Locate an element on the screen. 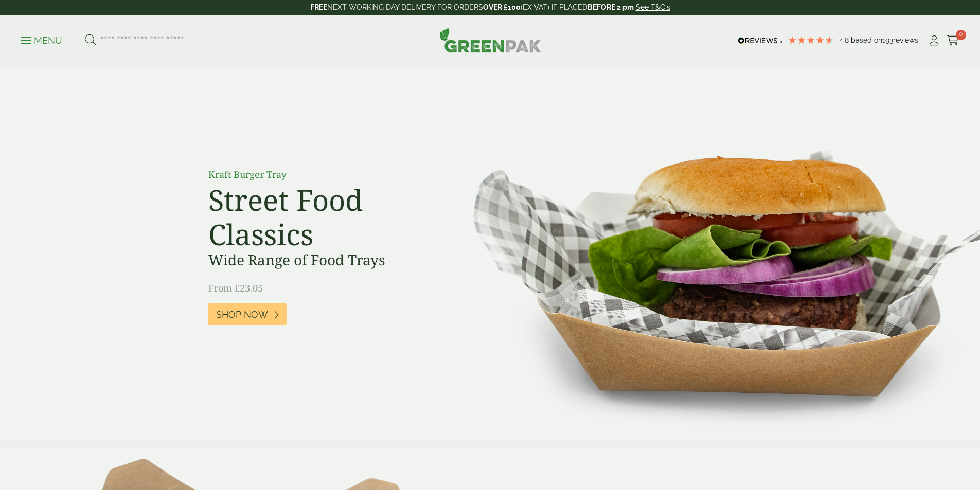 The width and height of the screenshot is (980, 490). div: 4.8 Stars is located at coordinates (811, 40).